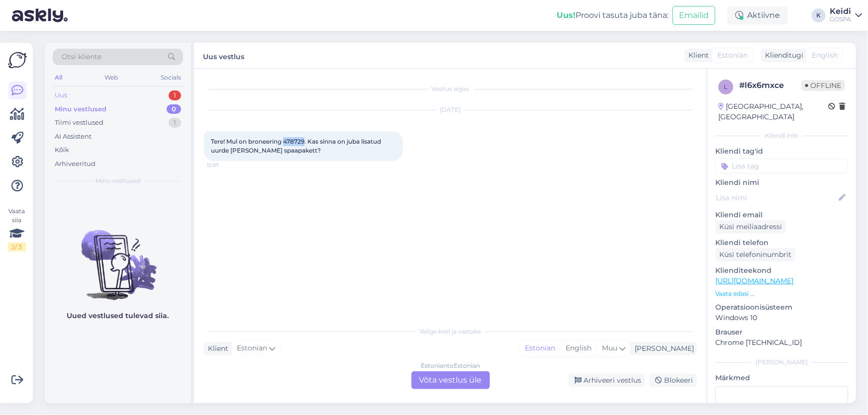 This screenshot has height=415, width=868. I want to click on div: Aktiivne, so click(757, 16).